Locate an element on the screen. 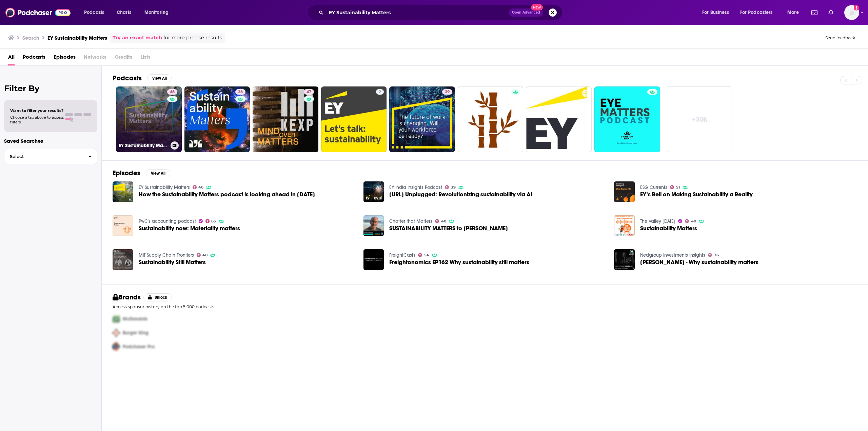 The image size is (868, 431). a: How the Sustainability Matters podcast is looking ahead in 2022 is located at coordinates (123, 191).